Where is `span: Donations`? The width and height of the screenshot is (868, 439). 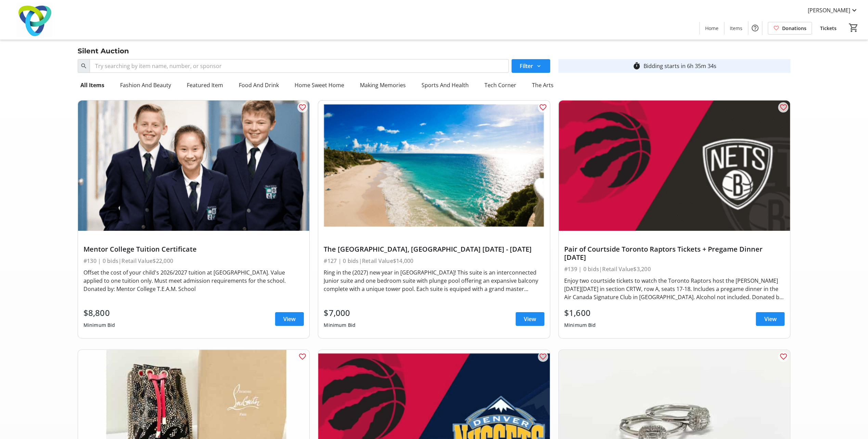
span: Donations is located at coordinates (794, 28).